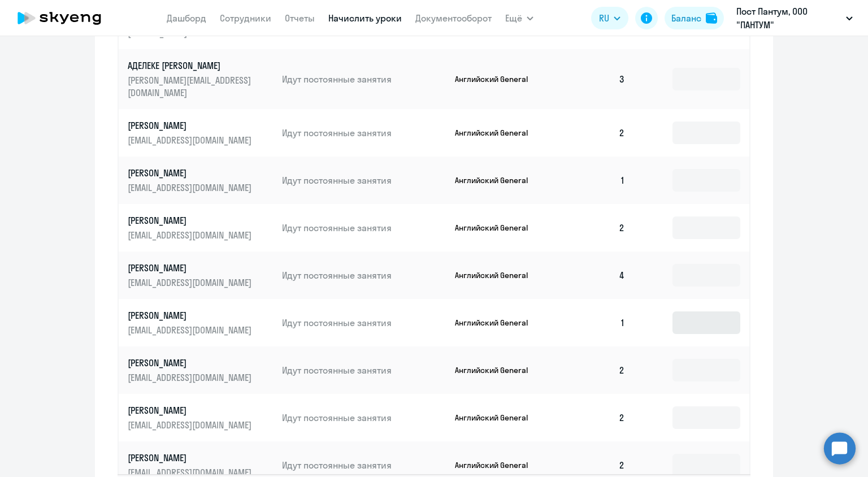 The height and width of the screenshot is (477, 868). Describe the element at coordinates (595, 275) in the screenshot. I see `td: 4` at that location.